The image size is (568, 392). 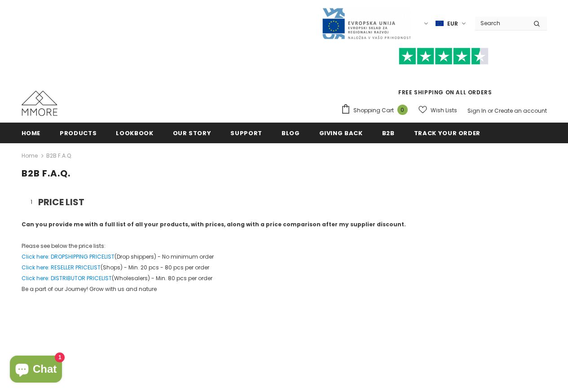 I want to click on span: Blog, so click(x=291, y=133).